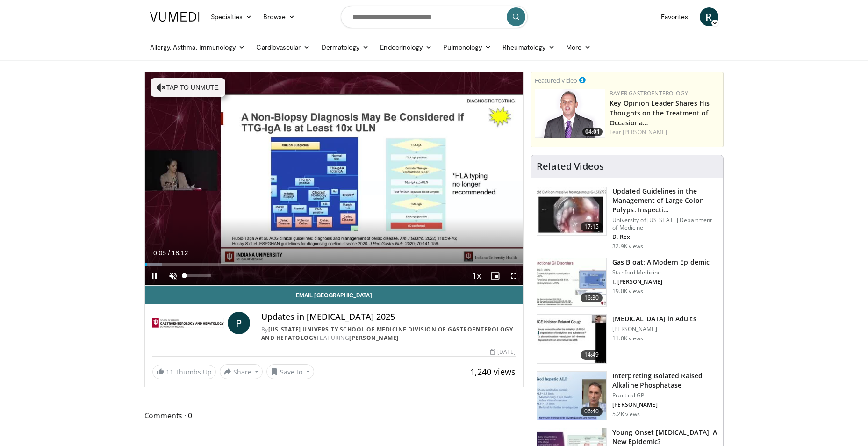 The image size is (868, 446). I want to click on a: Endocrinology, so click(406, 47).